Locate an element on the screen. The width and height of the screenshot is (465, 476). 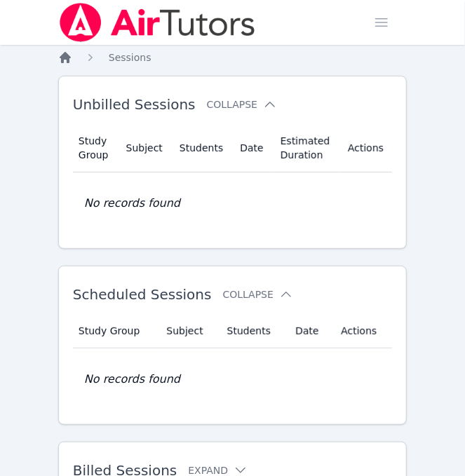
a: Sessions is located at coordinates (130, 57).